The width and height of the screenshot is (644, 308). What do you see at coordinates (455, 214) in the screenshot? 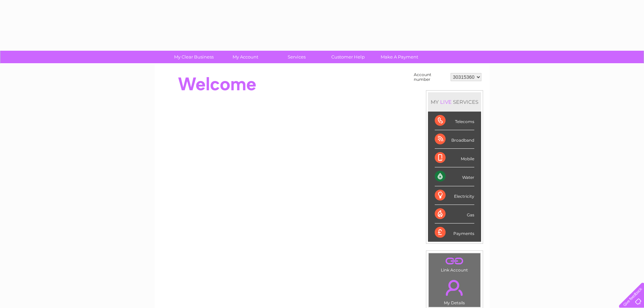
I see `div: Gas` at bounding box center [455, 214].